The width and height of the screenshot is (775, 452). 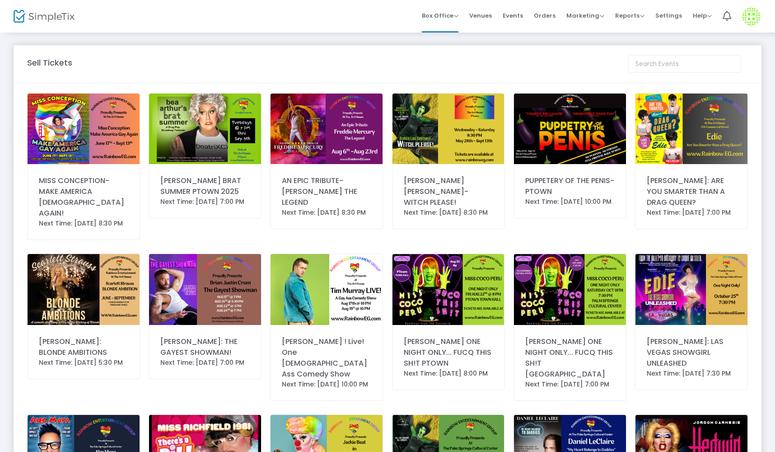 What do you see at coordinates (570, 289) in the screenshot?
I see `img: 638875121788284926MISSCOCOPERUPALMSPRINGSsimpkletix.png` at bounding box center [570, 289].